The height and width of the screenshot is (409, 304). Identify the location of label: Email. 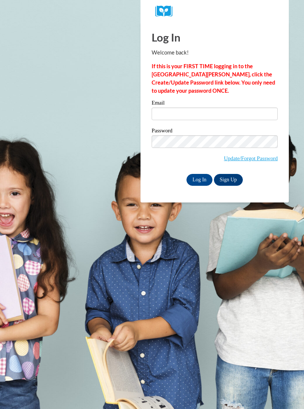
(215, 104).